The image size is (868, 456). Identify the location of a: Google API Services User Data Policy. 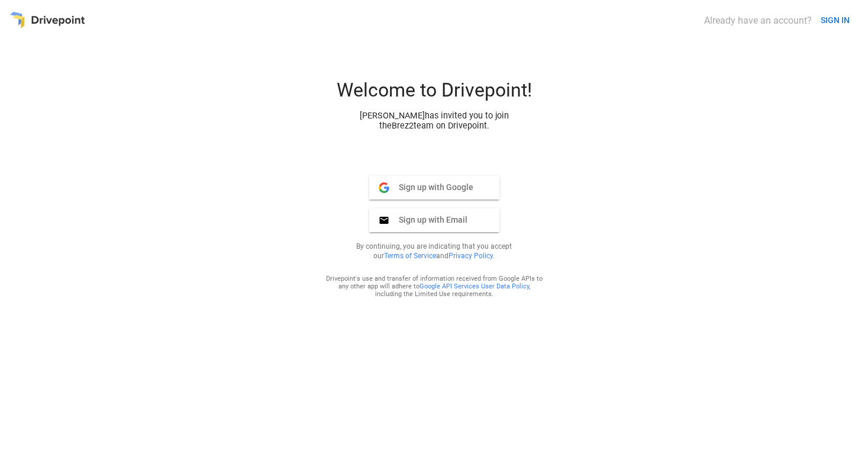
(474, 286).